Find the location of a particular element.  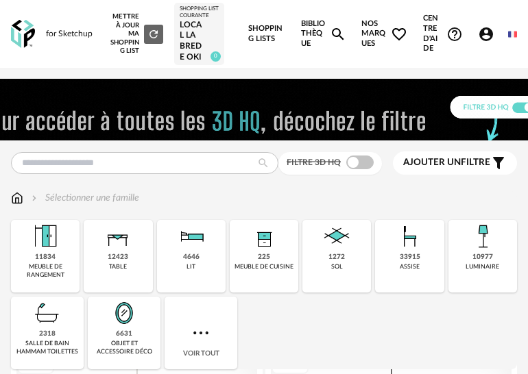

img: Literie.png is located at coordinates (191, 236).